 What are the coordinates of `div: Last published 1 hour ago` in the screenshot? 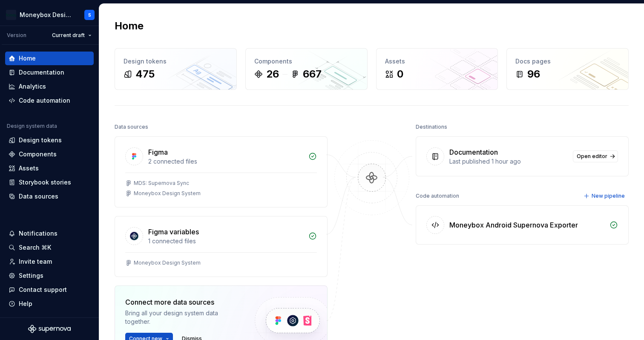 It's located at (508, 161).